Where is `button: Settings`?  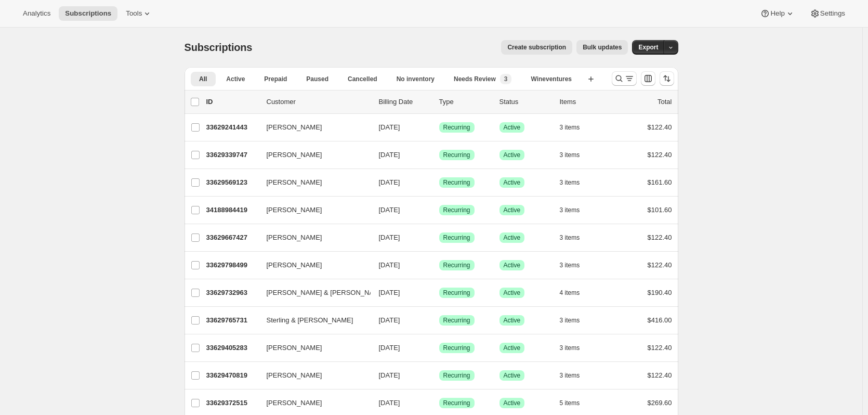
button: Settings is located at coordinates (828, 13).